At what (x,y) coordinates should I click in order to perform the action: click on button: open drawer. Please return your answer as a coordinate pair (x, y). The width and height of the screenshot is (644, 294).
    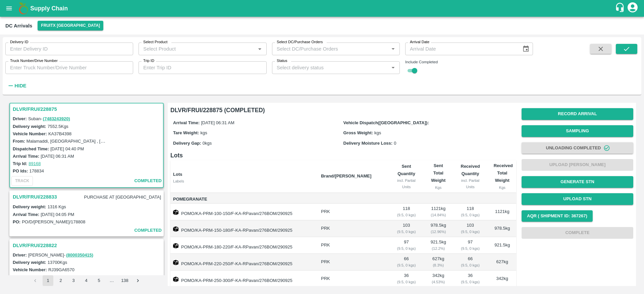
    Looking at the image, I should click on (9, 8).